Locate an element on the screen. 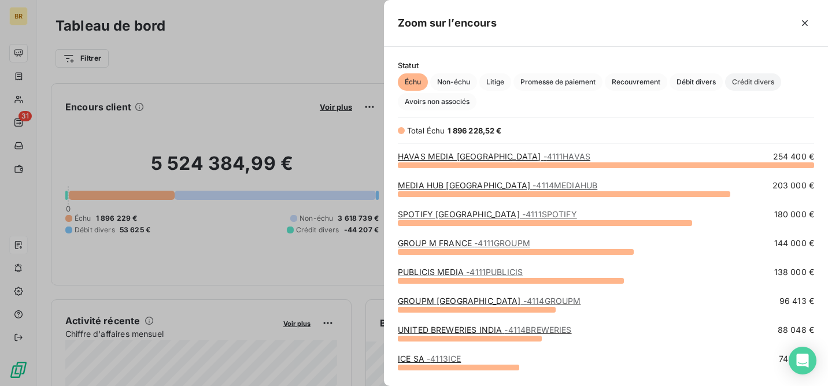  h5: Zoom sur l’encours is located at coordinates (447, 23).